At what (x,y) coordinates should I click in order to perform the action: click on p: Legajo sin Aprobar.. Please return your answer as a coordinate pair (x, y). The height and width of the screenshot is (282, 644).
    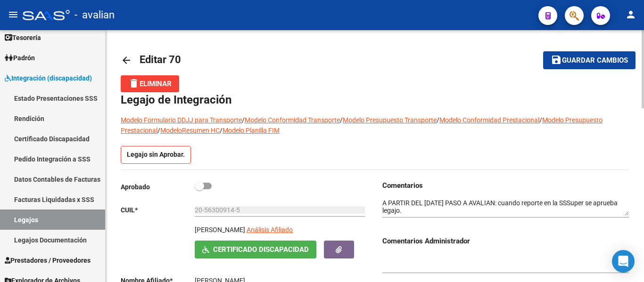
    Looking at the image, I should click on (155, 155).